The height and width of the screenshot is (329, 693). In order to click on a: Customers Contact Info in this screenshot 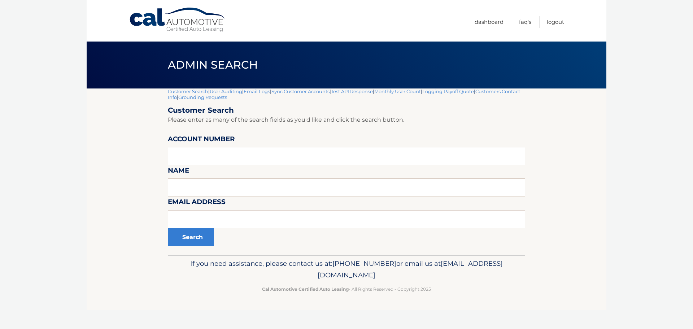, I will do `click(344, 94)`.